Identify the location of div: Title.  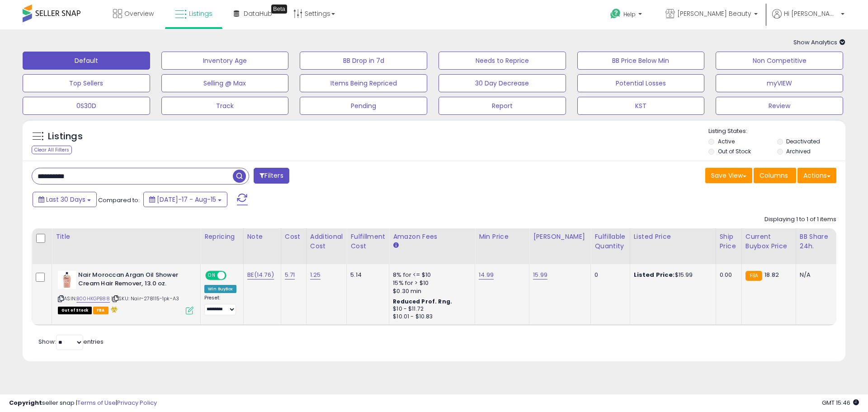
(126, 236).